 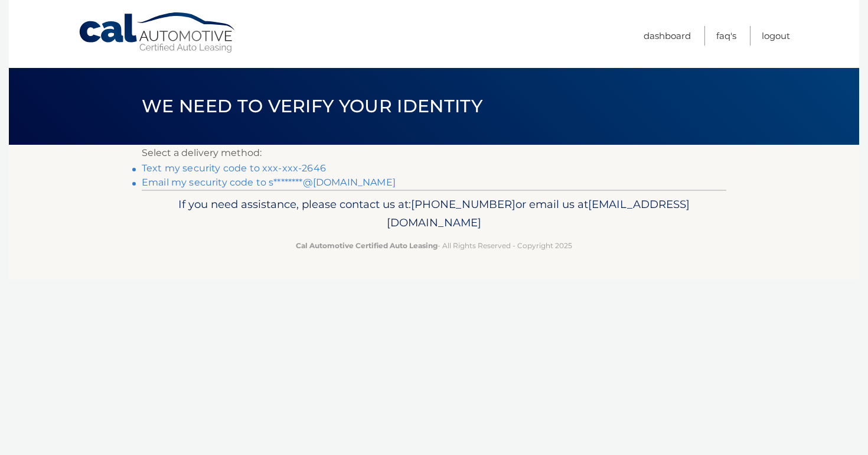 I want to click on a: Cal Automotive, so click(x=157, y=32).